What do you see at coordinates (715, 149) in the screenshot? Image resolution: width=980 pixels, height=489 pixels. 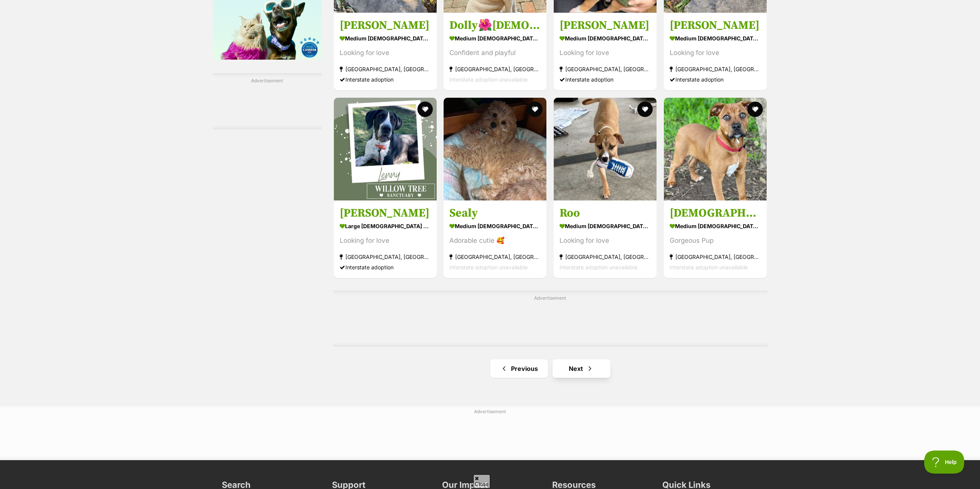 I see `img: Zeus - American Staffordshire Terrier Dog` at bounding box center [715, 149].